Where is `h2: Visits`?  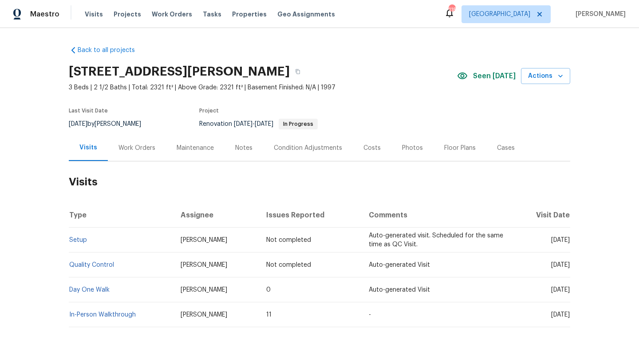 h2: Visits is located at coordinates (320, 182).